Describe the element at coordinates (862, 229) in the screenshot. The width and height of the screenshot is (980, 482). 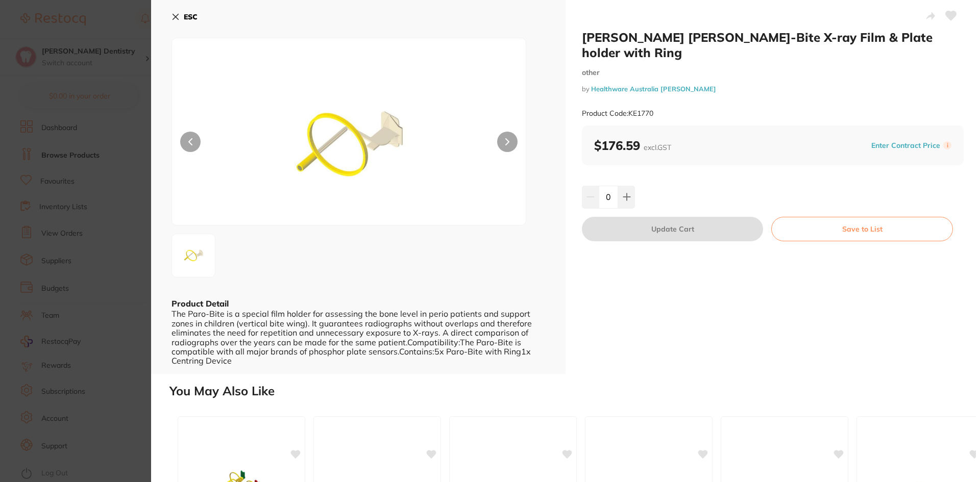
I see `button: Save to List` at that location.